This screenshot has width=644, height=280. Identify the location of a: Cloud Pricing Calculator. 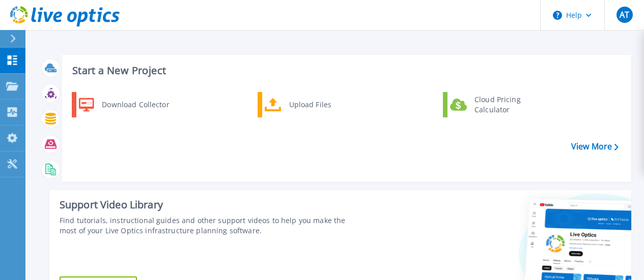
(495, 105).